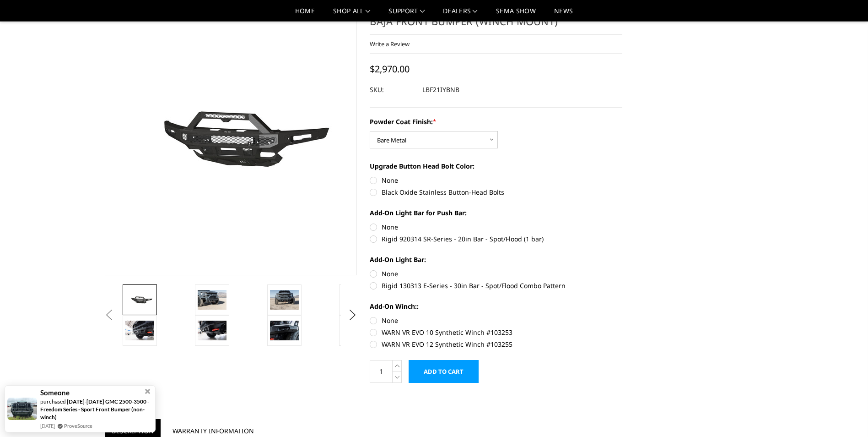 Image resolution: width=868 pixels, height=437 pixels. I want to click on a: 2021-2025 Ford Raptor - Freedom Series - Baja Front Bumper (winch mount), so click(231, 138).